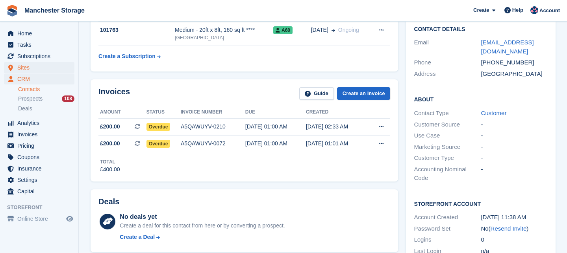  What do you see at coordinates (68, 99) in the screenshot?
I see `div: 108` at bounding box center [68, 99].